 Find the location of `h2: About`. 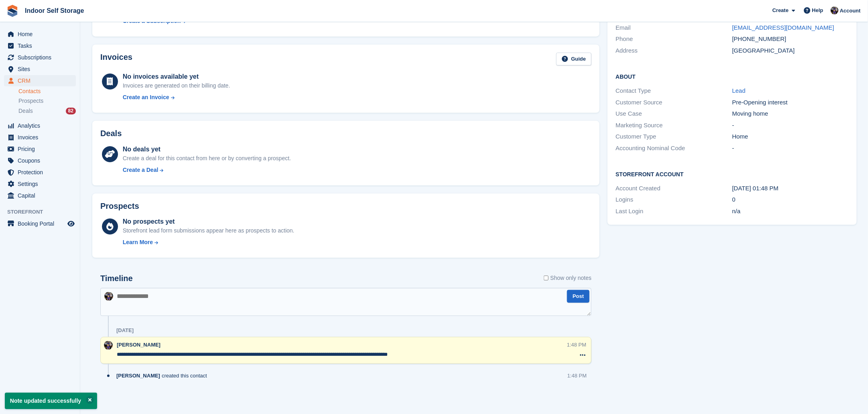

h2: About is located at coordinates (732, 76).